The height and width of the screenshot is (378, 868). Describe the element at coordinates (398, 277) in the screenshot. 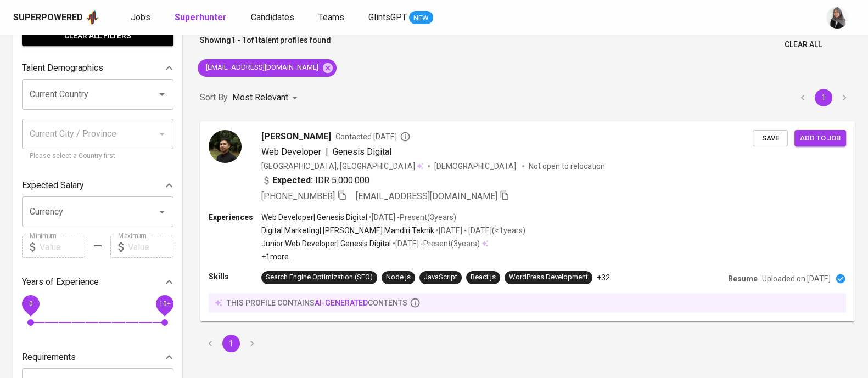

I see `div: Node.js` at that location.